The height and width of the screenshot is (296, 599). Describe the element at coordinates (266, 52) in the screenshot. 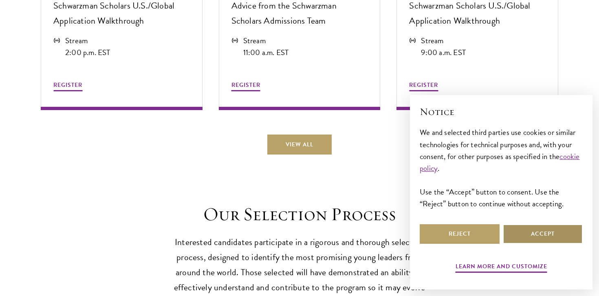

I see `div: 11:00 a.m. EST` at that location.